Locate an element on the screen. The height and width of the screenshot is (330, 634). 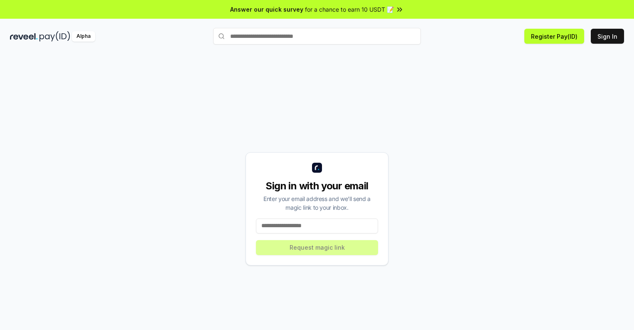
div: Enter your email address and we’ll send a magic link to your inbox. is located at coordinates (317, 203).